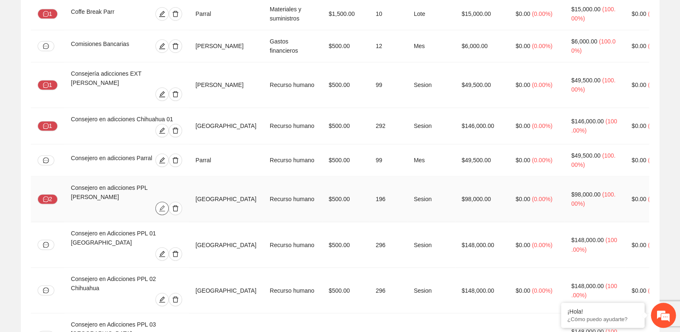  What do you see at coordinates (482, 46) in the screenshot?
I see `td: $6,000.00` at bounding box center [482, 46].